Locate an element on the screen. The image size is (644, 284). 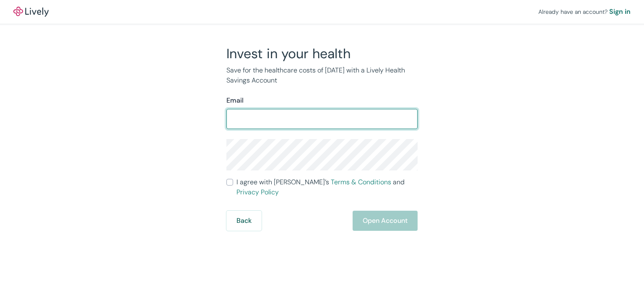
label: Email is located at coordinates (235, 101).